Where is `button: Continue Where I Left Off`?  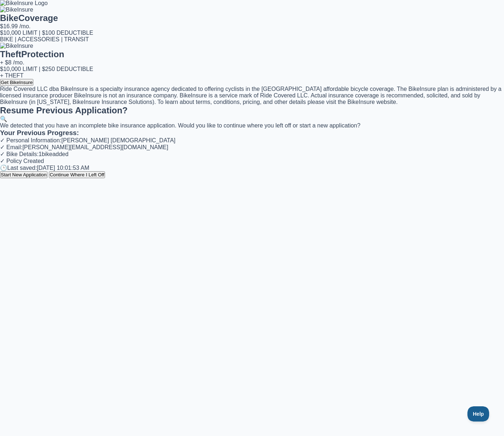
button: Continue Where I Left Off is located at coordinates (77, 175).